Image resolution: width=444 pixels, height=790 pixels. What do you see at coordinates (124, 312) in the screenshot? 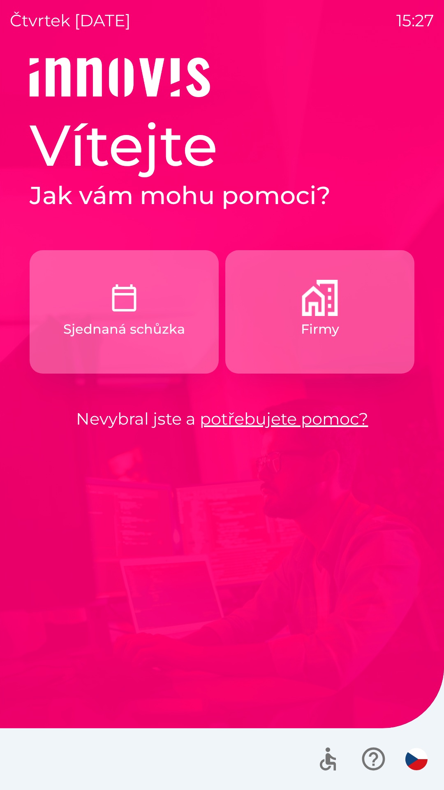
I see `button: Sjednaná schůzka` at bounding box center [124, 312].